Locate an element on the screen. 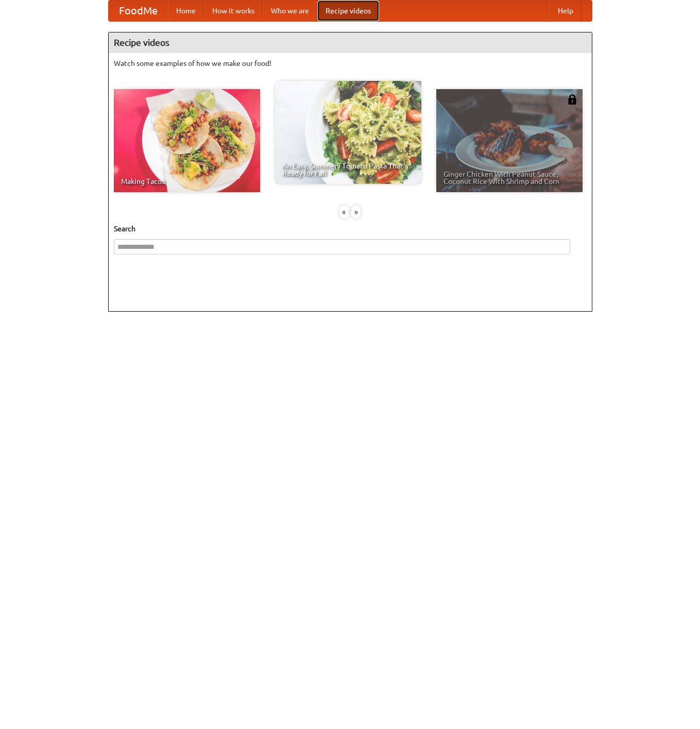 This screenshot has width=700, height=729. h4: Recipe videos is located at coordinates (350, 43).